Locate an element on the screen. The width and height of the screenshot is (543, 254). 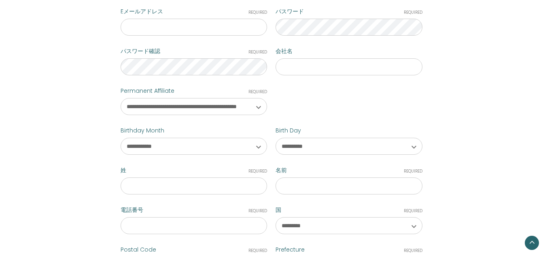
label: Eメールアドレス is located at coordinates (194, 11).